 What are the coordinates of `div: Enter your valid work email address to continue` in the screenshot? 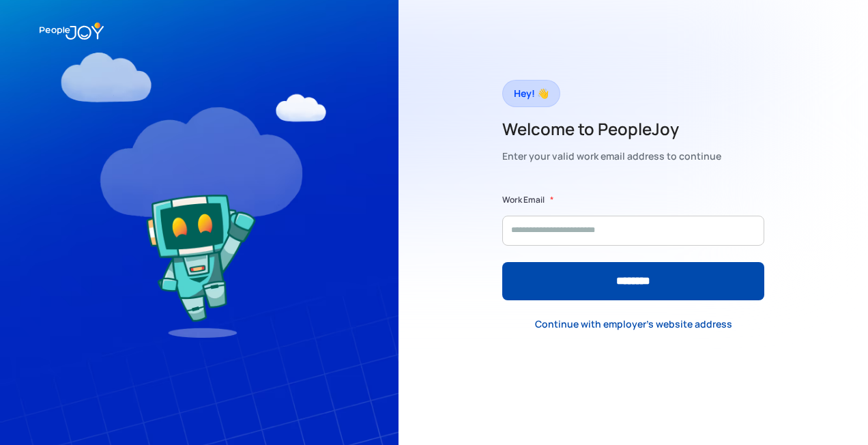 It's located at (612, 156).